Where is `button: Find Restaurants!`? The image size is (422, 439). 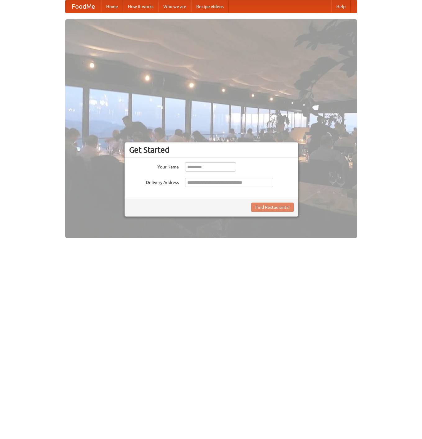
button: Find Restaurants! is located at coordinates (272, 207).